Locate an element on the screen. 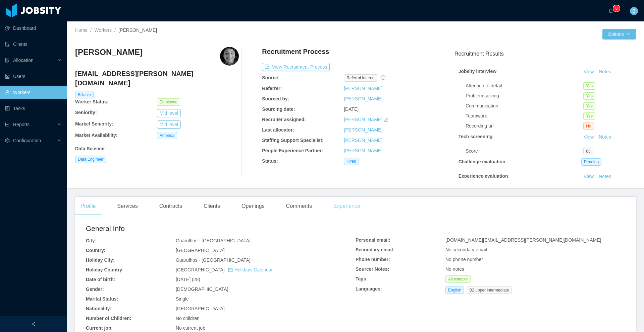  span: No children is located at coordinates (188, 319).